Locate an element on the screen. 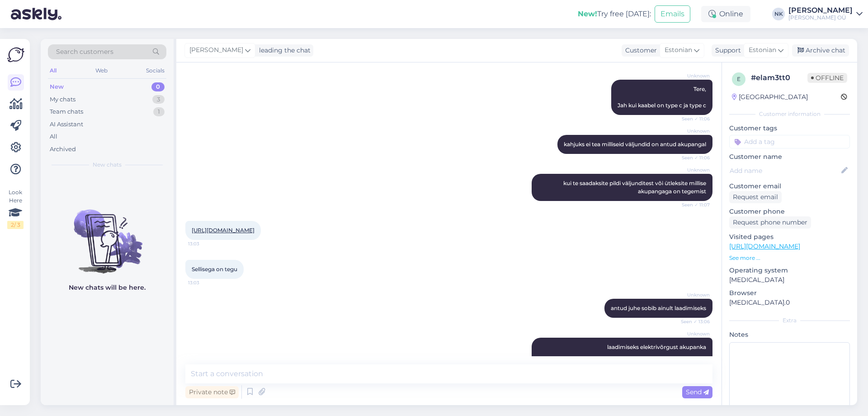 This screenshot has width=868, height=416. div: Socials is located at coordinates (155, 71).